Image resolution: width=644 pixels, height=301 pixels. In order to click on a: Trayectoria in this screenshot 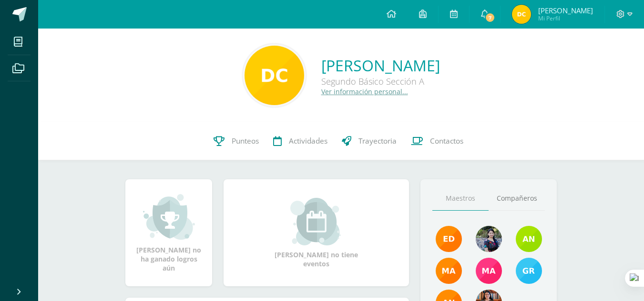, I will do `click(369, 141)`.